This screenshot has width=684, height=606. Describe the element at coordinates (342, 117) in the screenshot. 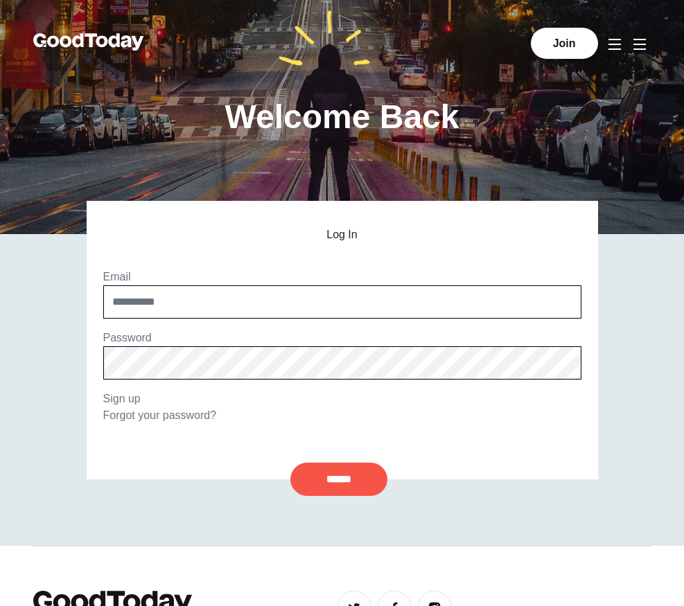

I see `h1: Welcome Back` at that location.